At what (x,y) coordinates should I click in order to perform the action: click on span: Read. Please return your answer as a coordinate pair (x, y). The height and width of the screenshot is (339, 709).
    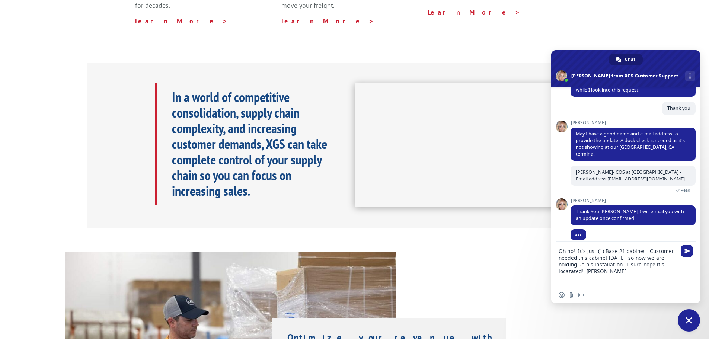
    Looking at the image, I should click on (686, 190).